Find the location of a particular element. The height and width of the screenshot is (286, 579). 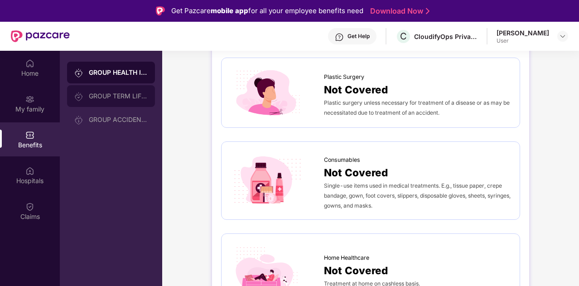

img: svg+xml;base64,PHN2ZyBpZD0iSG9zcGl0YWxzIiB4bWxucz0iaHR0cDovL3d3dy53My5vcmcvMjAwMC9zdmciIHdpZHRoPS... is located at coordinates (30, 171).